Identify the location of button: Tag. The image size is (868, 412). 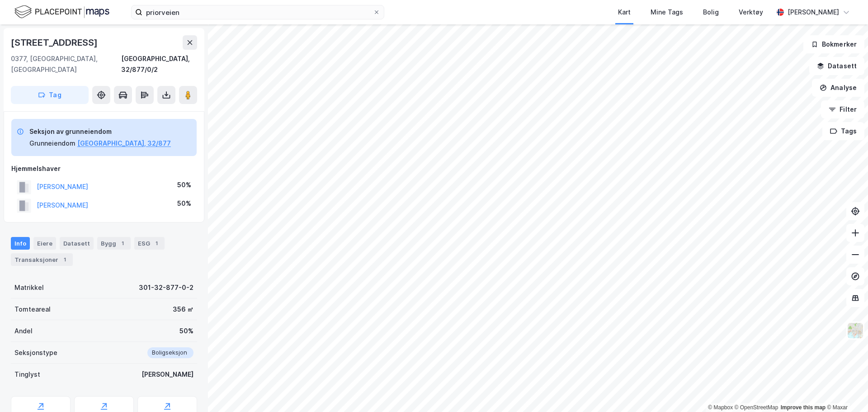
(50, 95).